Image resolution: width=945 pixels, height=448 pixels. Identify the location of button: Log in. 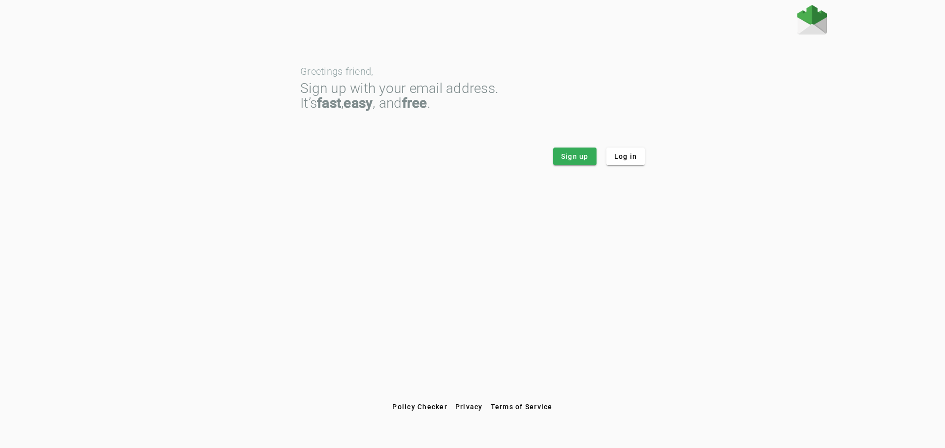
(626, 157).